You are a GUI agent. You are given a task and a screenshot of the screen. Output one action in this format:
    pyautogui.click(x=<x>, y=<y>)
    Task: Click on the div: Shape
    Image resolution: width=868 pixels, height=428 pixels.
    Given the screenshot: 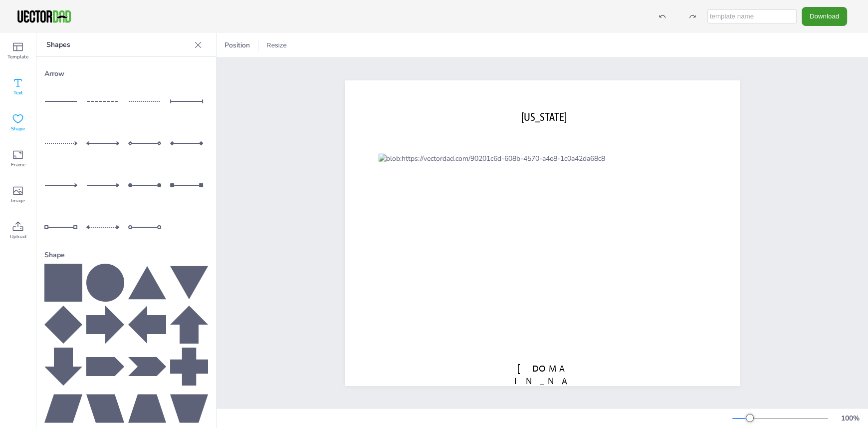 What is the action you would take?
    pyautogui.click(x=126, y=255)
    